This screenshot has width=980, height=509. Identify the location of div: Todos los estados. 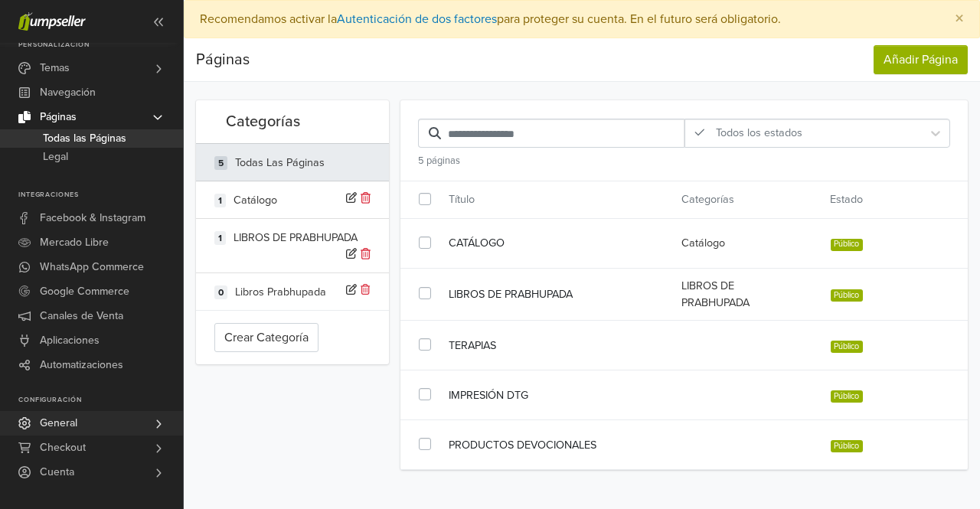
(804, 133).